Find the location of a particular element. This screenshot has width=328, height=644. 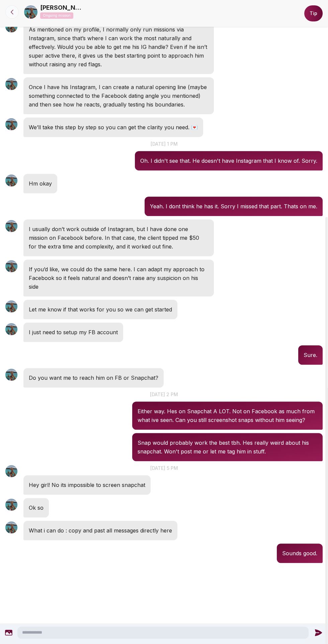

p: I just need to setup my FB account is located at coordinates (73, 332).